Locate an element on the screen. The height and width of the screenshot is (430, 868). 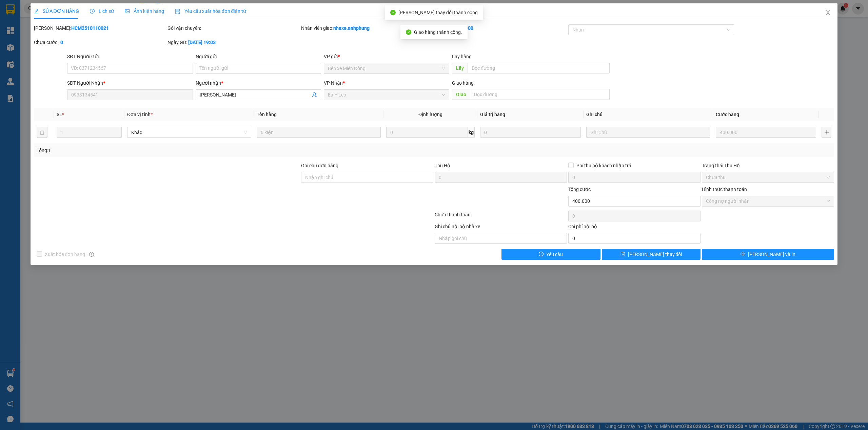
div: Chi phí nội bộ is located at coordinates (634, 228).